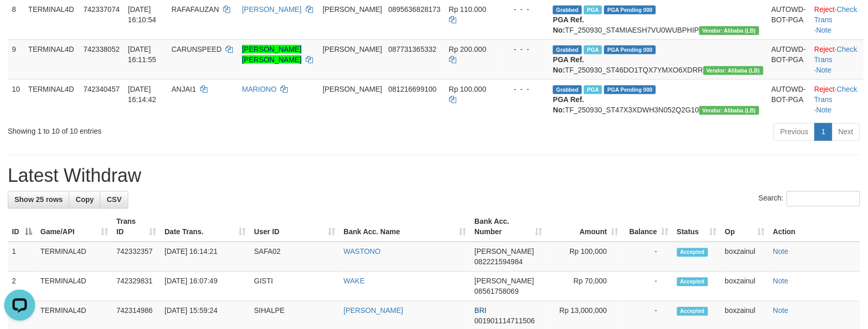  Describe the element at coordinates (136, 227) in the screenshot. I see `th: Trans ID: activate to sort column ascending` at that location.